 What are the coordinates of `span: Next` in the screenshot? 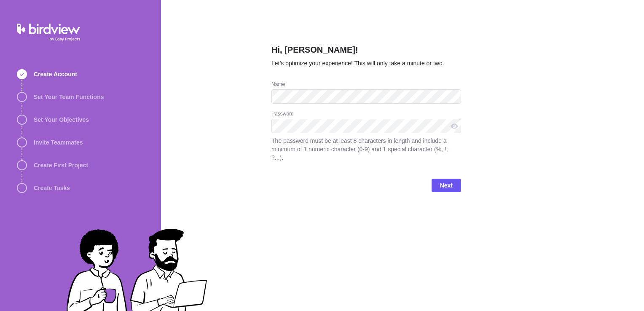 It's located at (446, 185).